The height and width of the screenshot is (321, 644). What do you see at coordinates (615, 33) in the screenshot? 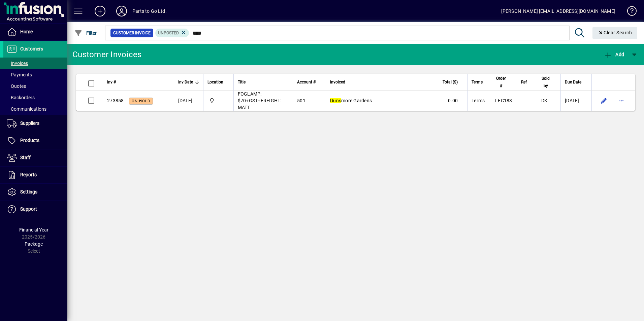
I see `button: Clear` at bounding box center [615, 33].